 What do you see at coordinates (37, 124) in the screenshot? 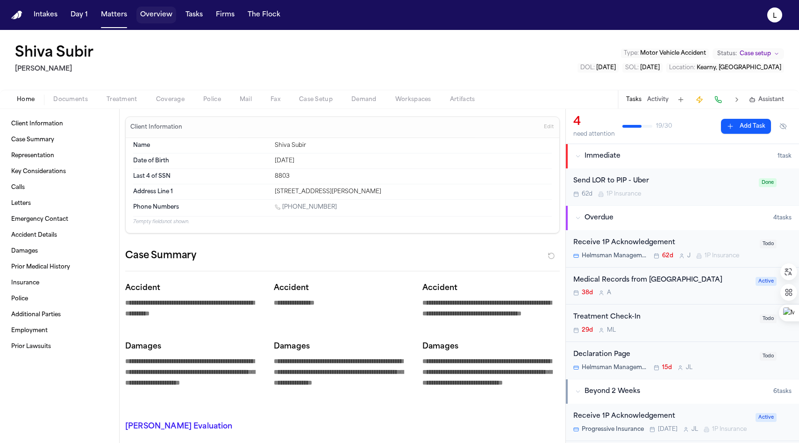
I see `span: Client Information` at bounding box center [37, 124].